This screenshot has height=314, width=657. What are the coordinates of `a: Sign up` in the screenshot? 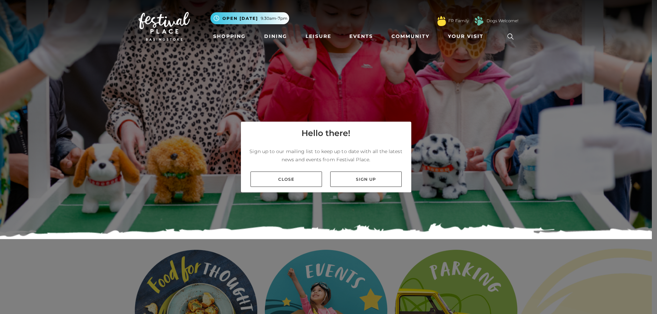 It's located at (366, 179).